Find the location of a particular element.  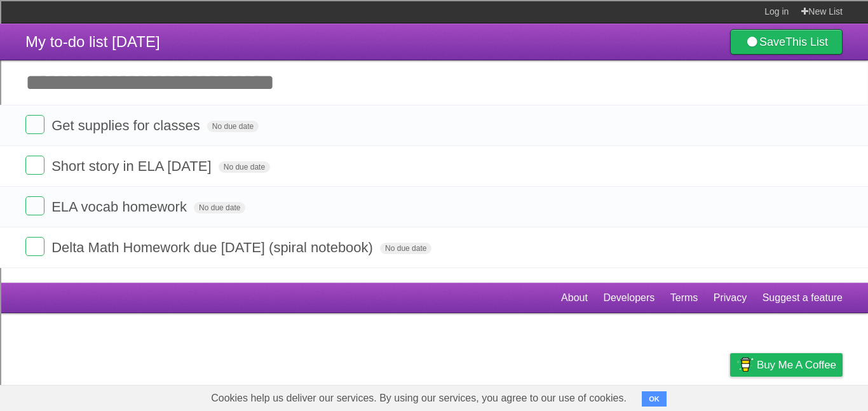

span: Get supplies for classes is located at coordinates (127, 125).